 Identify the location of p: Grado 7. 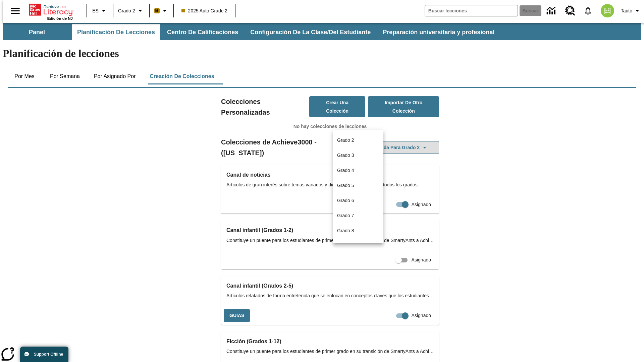
(345, 216).